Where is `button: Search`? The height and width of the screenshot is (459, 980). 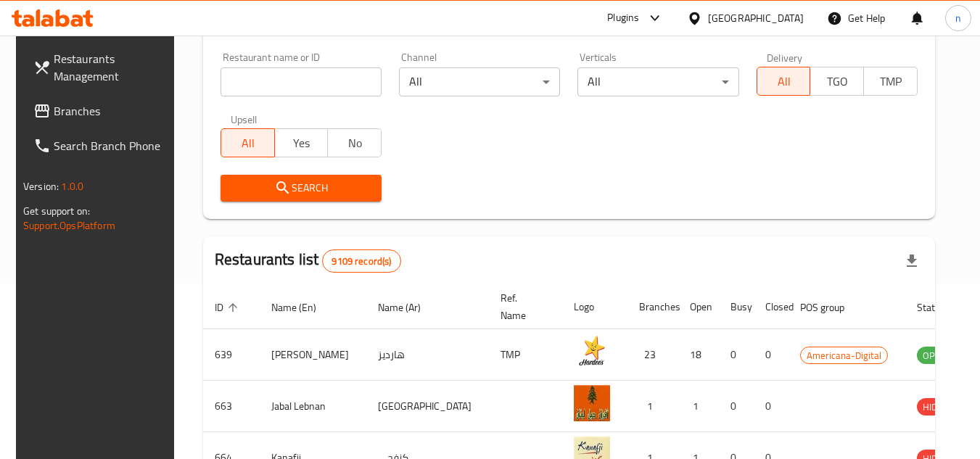 button: Search is located at coordinates (301, 188).